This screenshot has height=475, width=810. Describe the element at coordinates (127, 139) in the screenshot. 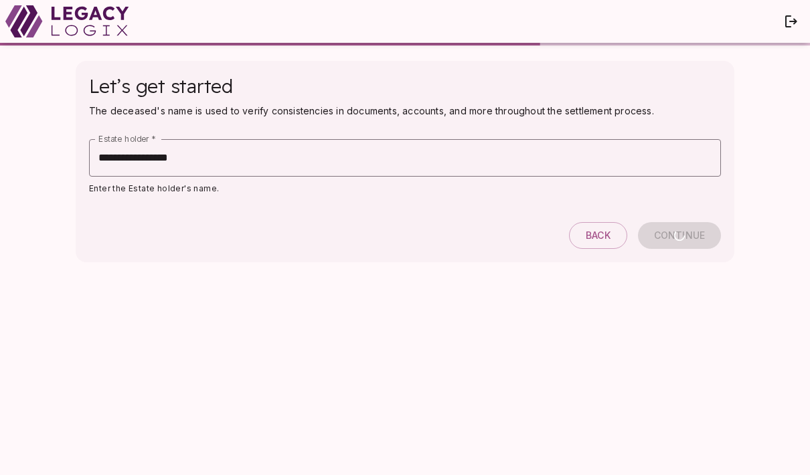

I see `label: Estate holder` at that location.